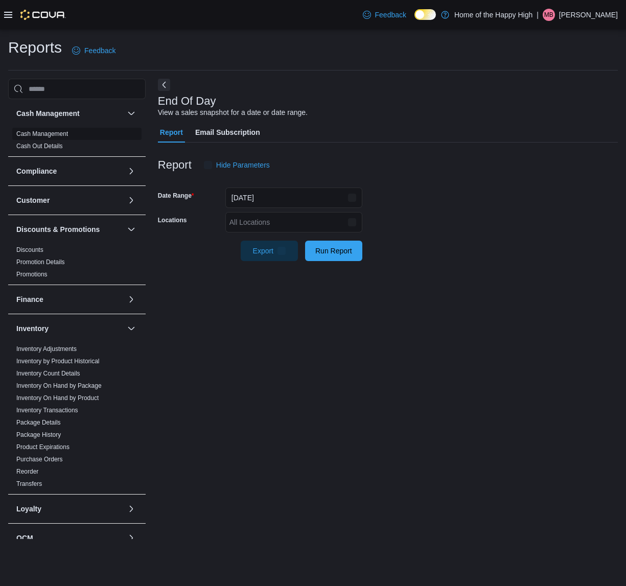 The image size is (626, 586). Describe the element at coordinates (35, 48) in the screenshot. I see `h1: Reports` at that location.